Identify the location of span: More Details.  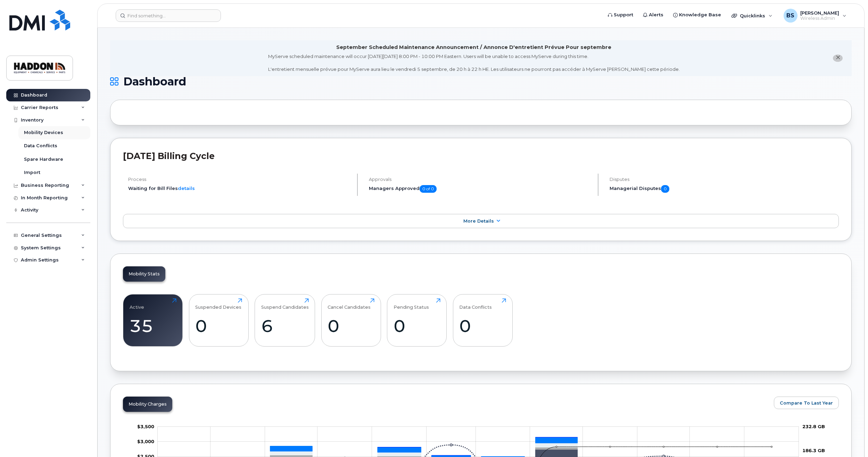
(479, 221).